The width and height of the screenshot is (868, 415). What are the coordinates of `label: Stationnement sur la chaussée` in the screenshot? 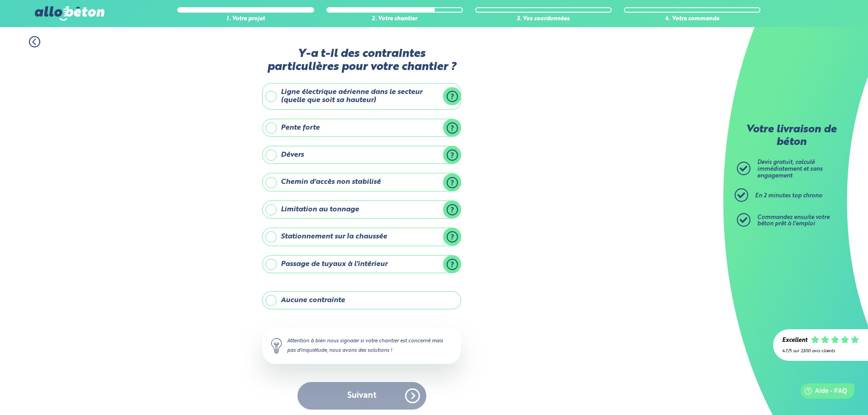 It's located at (362, 237).